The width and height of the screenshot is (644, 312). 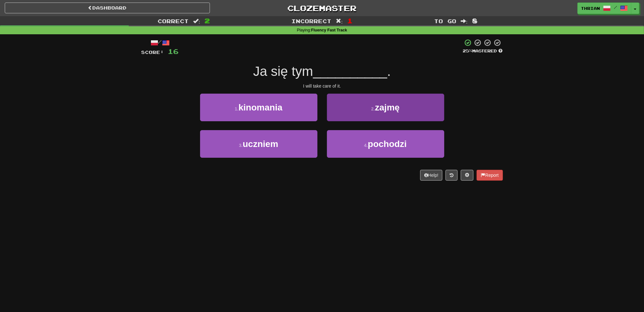 What do you see at coordinates (173, 21) in the screenshot?
I see `span: Correct` at bounding box center [173, 21].